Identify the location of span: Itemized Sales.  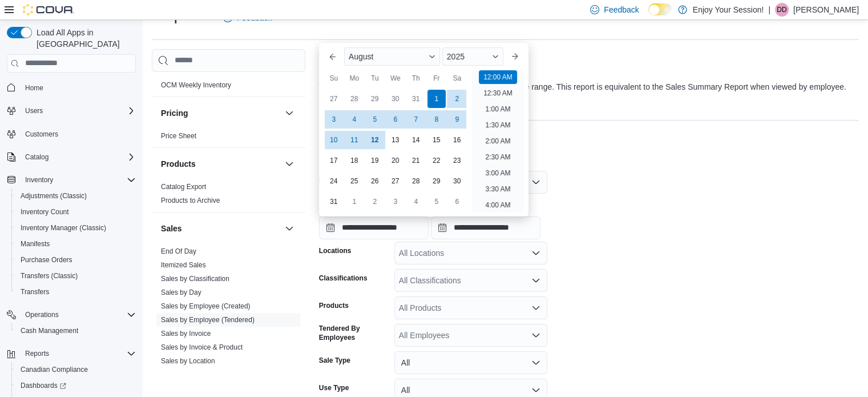
(183, 265).